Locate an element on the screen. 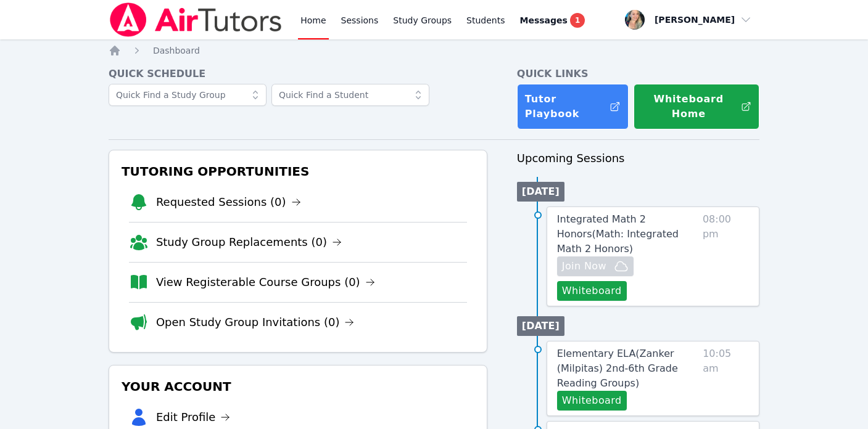 The height and width of the screenshot is (429, 868). a: Tutor Playbook is located at coordinates (572, 107).